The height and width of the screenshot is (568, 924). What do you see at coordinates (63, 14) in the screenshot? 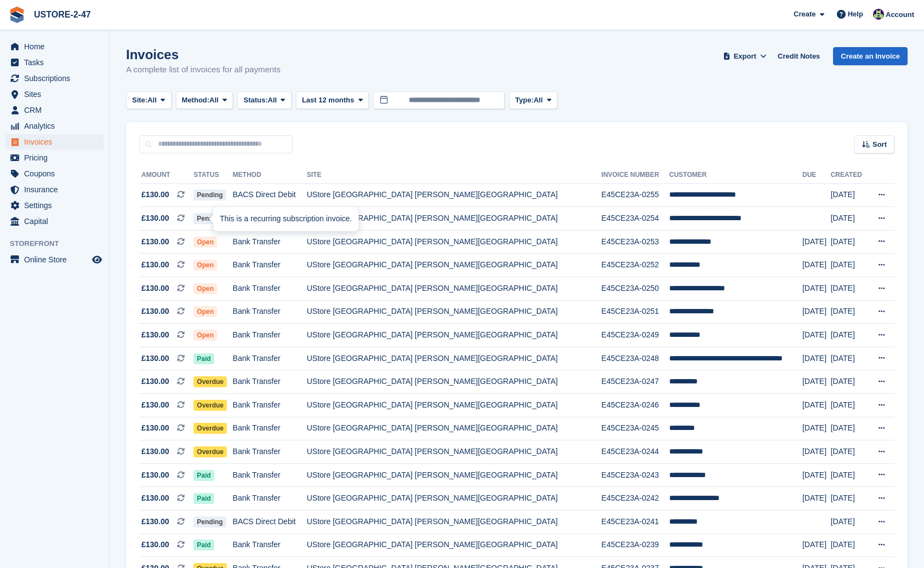
I see `a: USTORE-2-47` at bounding box center [63, 14].